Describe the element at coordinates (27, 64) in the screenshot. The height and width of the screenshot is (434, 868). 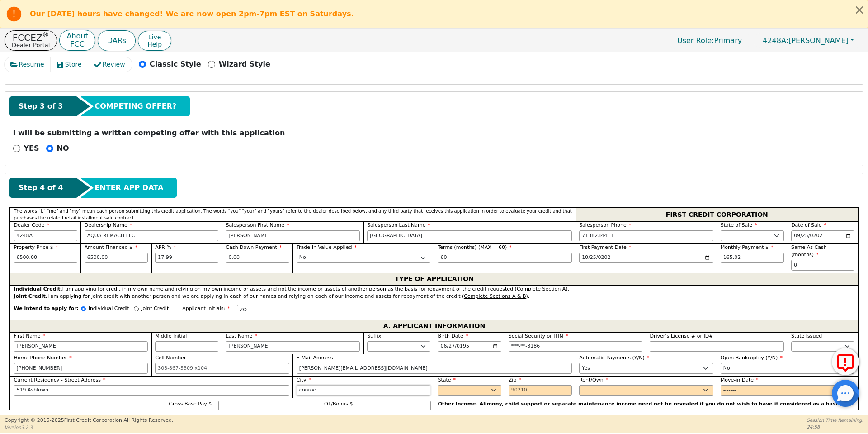
I see `button: Resume` at that location.